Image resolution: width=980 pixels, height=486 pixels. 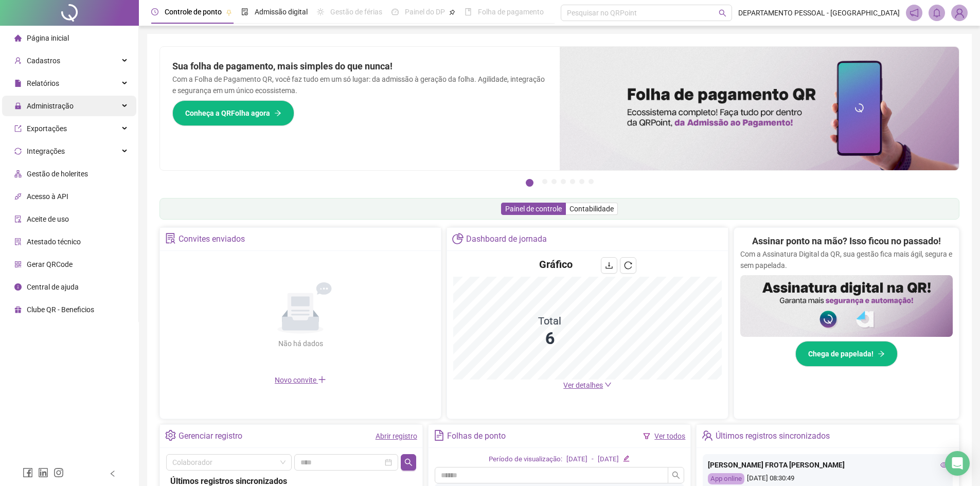 I want to click on span: linkedin, so click(x=43, y=472).